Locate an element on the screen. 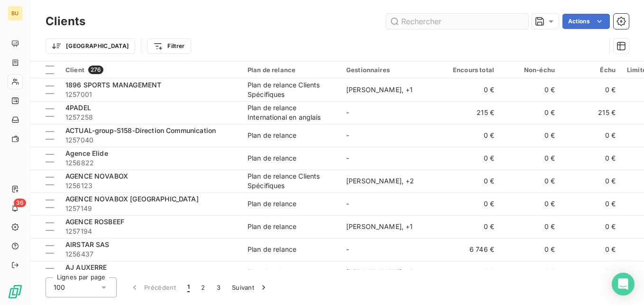 The image size is (644, 305). div: Gestionnaires is located at coordinates (390, 70).